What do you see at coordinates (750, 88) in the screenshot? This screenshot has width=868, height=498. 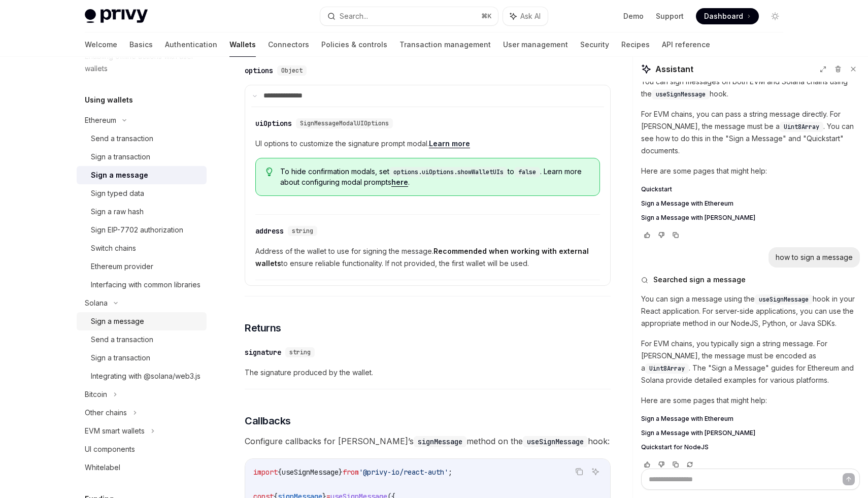 I see `p: You can sign messages on both EVM and Solana chains using the hook.` at bounding box center [750, 88].